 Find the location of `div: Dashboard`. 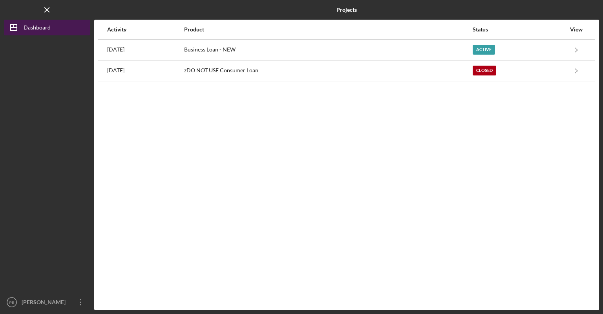

div: Dashboard is located at coordinates (37, 28).